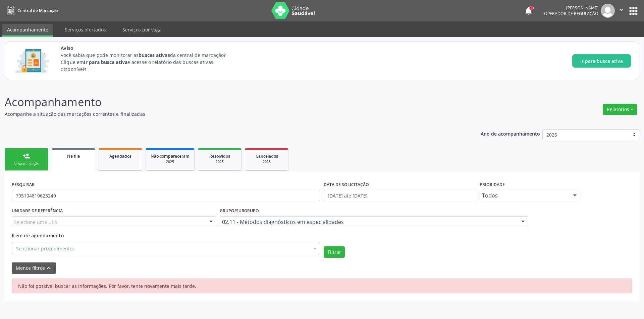  I want to click on span: Resolvidos, so click(219, 156).